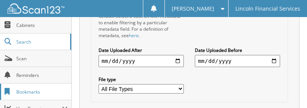 The image size is (307, 108). What do you see at coordinates (141, 61) in the screenshot?
I see `input: start` at bounding box center [141, 61].